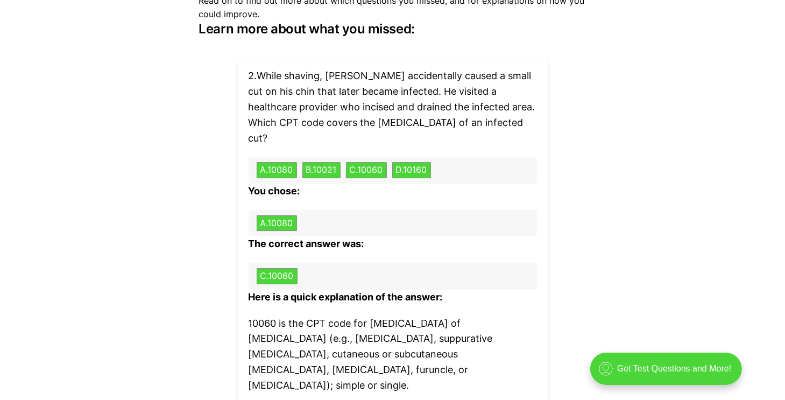 The image size is (785, 400). What do you see at coordinates (412, 170) in the screenshot?
I see `button: D.10160` at bounding box center [412, 170].